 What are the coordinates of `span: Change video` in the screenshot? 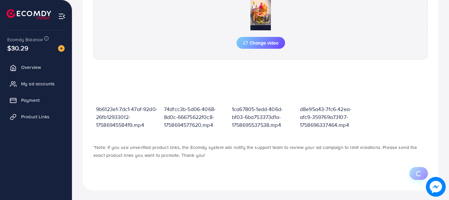 It's located at (260, 43).